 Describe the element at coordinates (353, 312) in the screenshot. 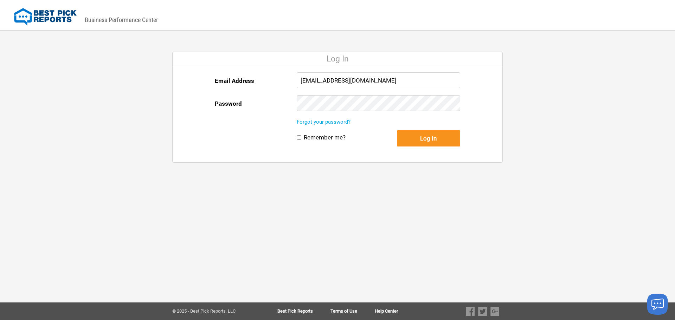

I see `a: Terms of Use` at that location.